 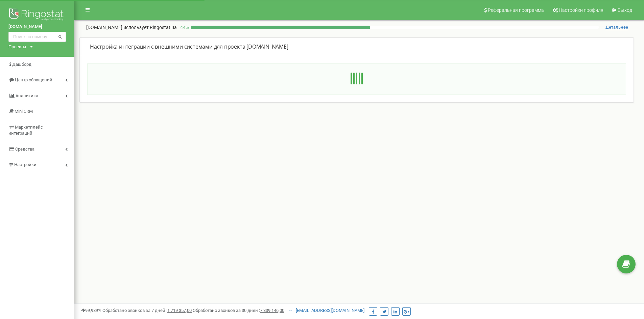 What do you see at coordinates (26, 130) in the screenshot?
I see `span: Маркетплейс интеграций` at bounding box center [26, 130].